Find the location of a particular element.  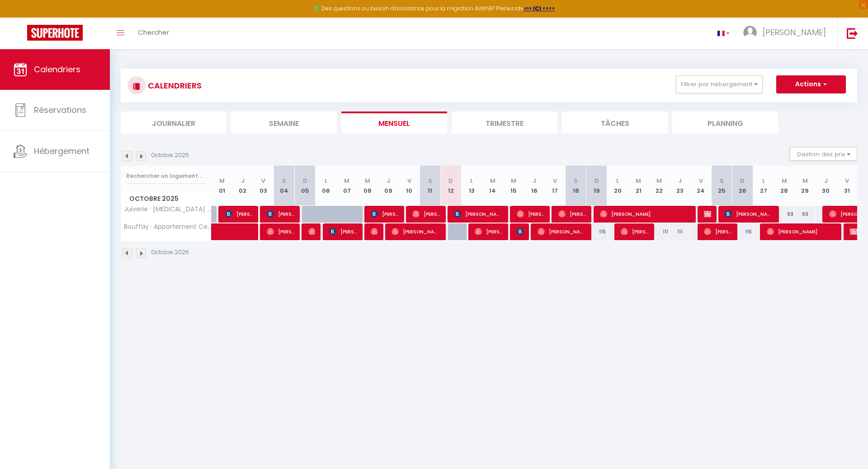

li: Journalier is located at coordinates (174, 123).